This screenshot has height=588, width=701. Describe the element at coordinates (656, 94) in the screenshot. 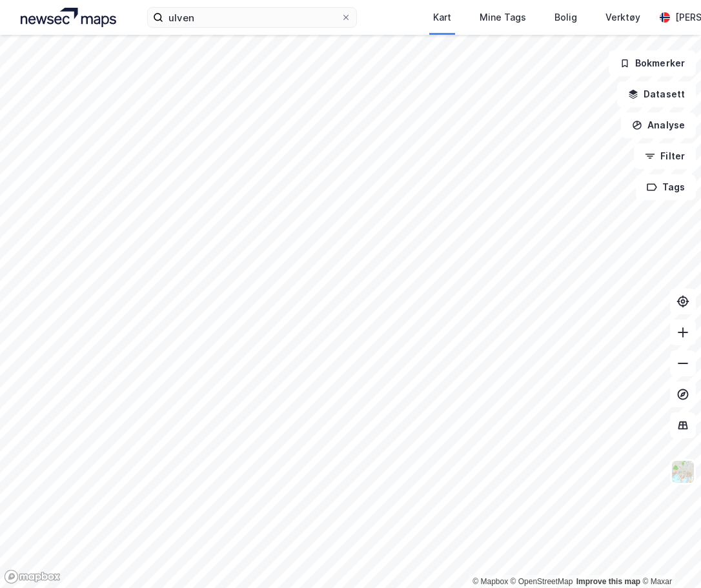

I see `button: Datasett` at that location.